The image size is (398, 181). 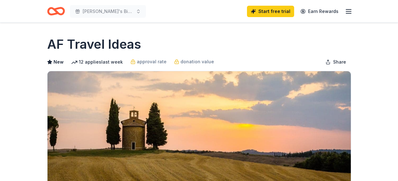 I want to click on a: donation value, so click(x=194, y=62).